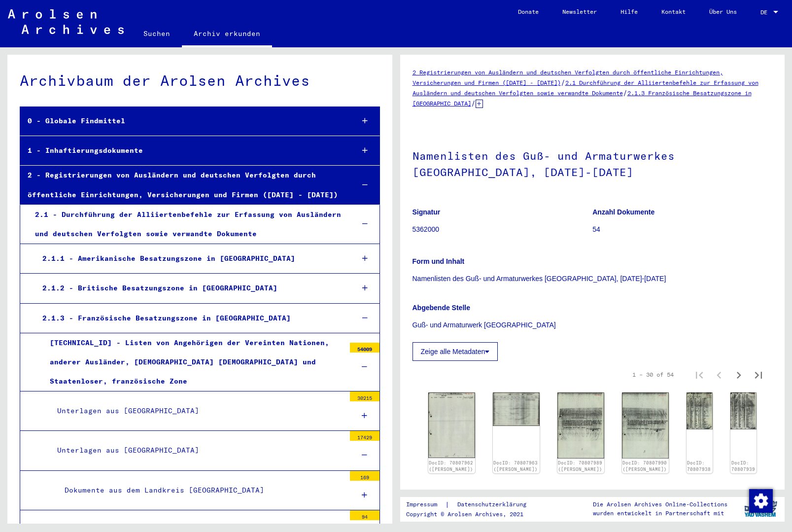 This screenshot has width=792, height=532. Describe the element at coordinates (494, 504) in the screenshot. I see `a: Datenschutzerklärung` at that location.